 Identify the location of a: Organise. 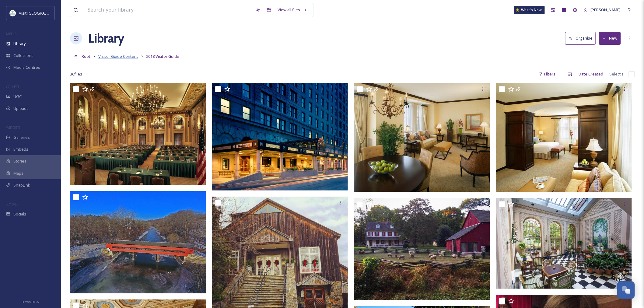
(582, 38).